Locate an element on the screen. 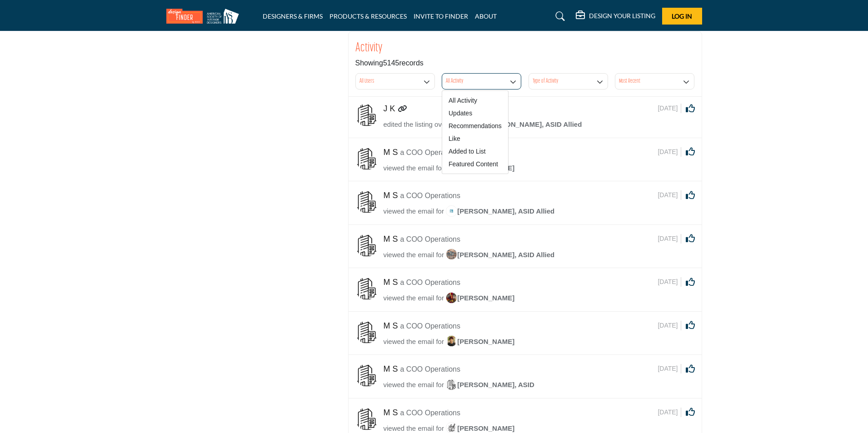  img: Site Logo is located at coordinates (205, 16).